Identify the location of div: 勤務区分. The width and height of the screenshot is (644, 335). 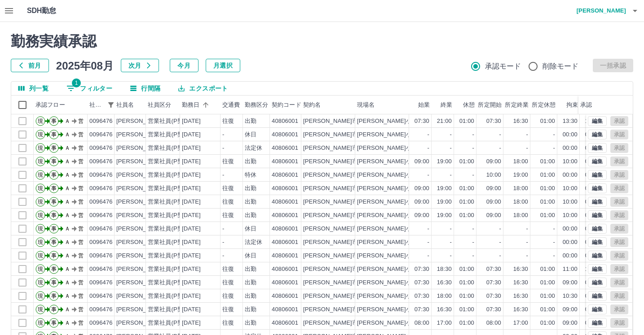
(256, 105).